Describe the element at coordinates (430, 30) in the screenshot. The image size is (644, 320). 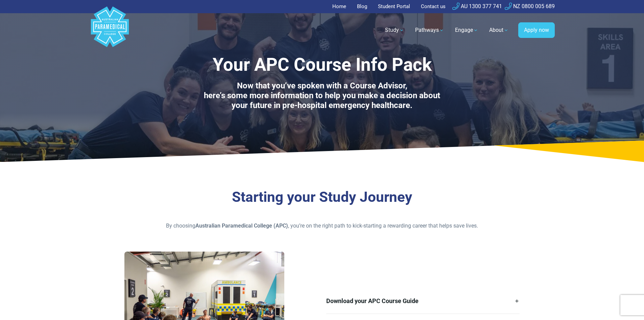
I see `a: Pathways` at that location.